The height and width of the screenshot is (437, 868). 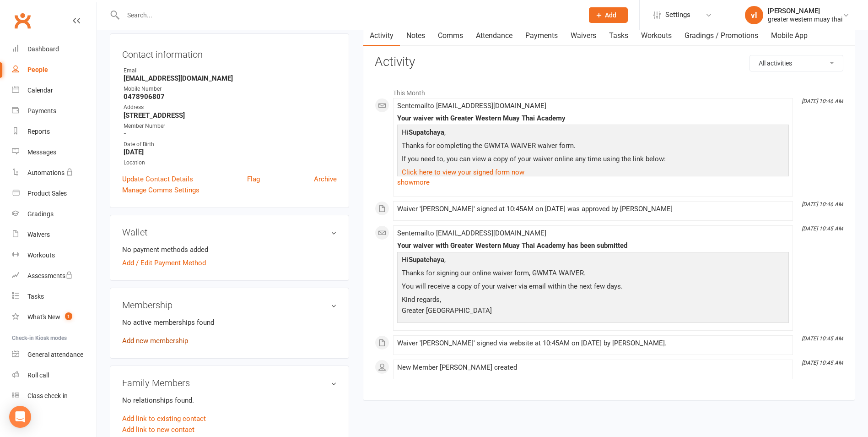 I want to click on div: Reports, so click(x=38, y=131).